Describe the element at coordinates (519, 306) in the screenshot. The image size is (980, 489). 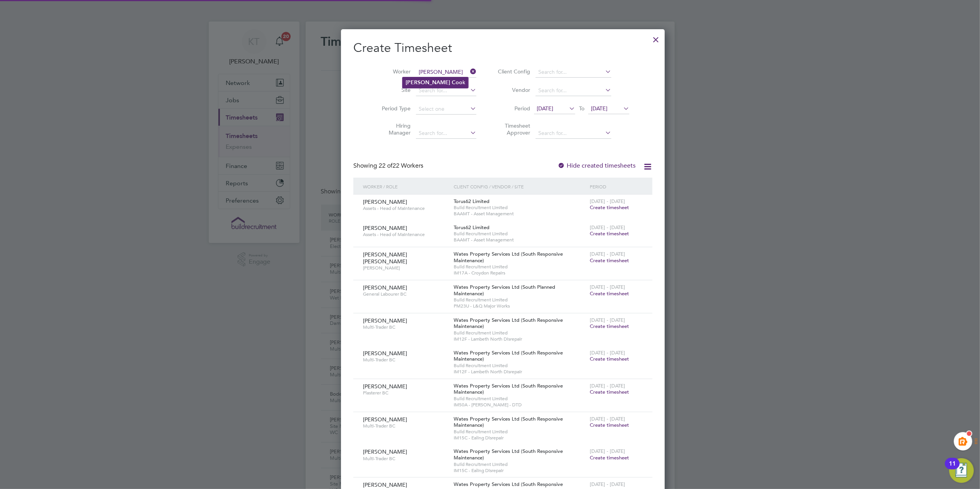
I see `span: PM23U - L&Q Major Works` at that location.